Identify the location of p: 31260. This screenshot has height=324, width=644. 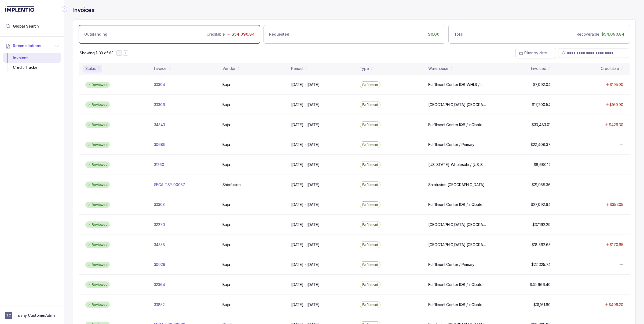
(159, 165).